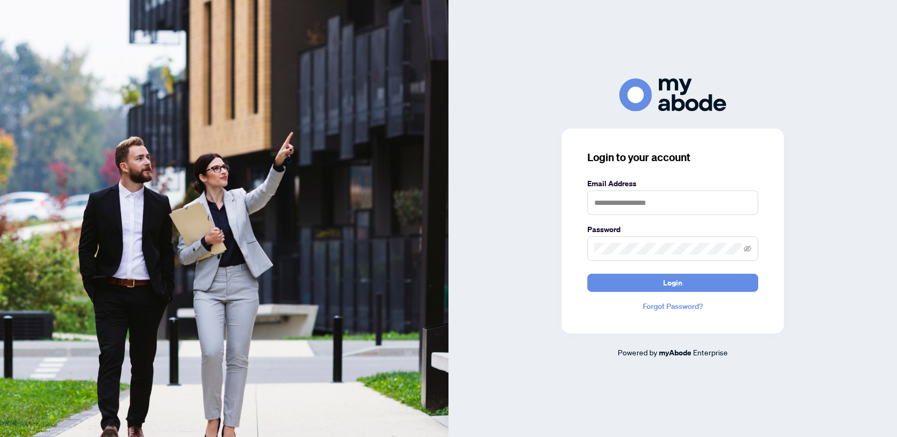 Image resolution: width=897 pixels, height=437 pixels. Describe the element at coordinates (673, 283) in the screenshot. I see `button: Login` at that location.